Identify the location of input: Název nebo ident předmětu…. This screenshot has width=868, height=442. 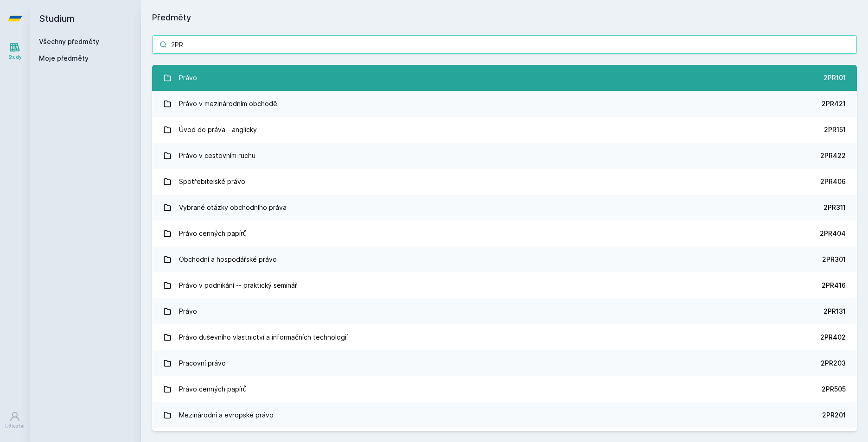
(505, 44).